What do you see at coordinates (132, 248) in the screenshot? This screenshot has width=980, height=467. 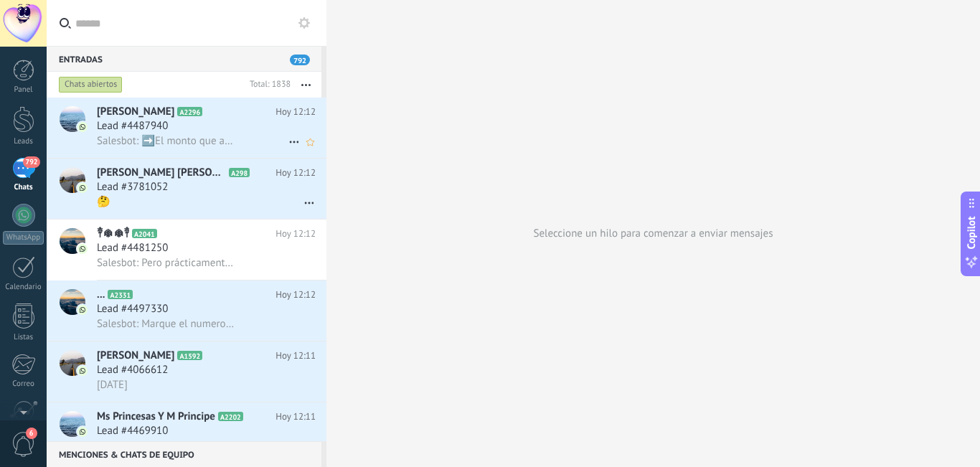 I see `span: Lead #4481250` at bounding box center [132, 248].